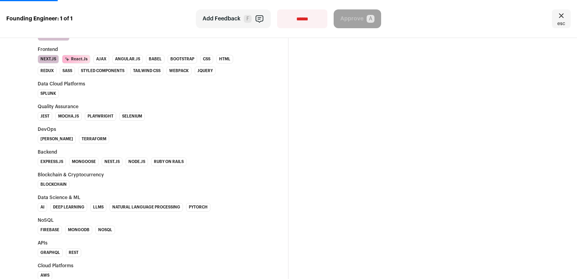 The height and width of the screenshot is (279, 577). Describe the element at coordinates (144, 49) in the screenshot. I see `h3: Frontend` at that location.